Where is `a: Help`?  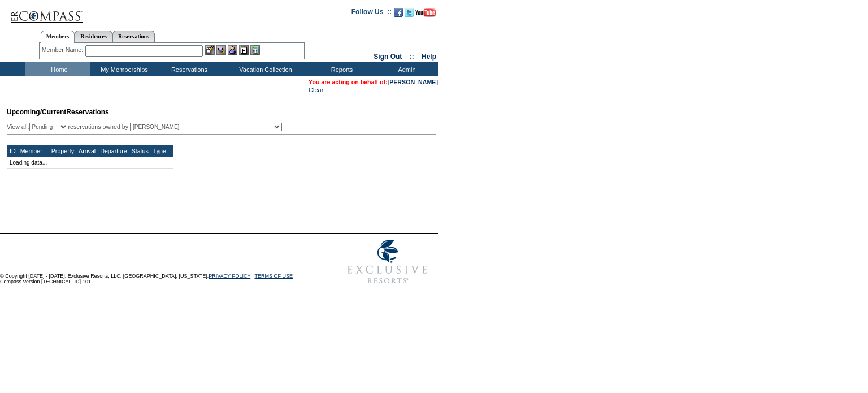
a: Help is located at coordinates (429, 57).